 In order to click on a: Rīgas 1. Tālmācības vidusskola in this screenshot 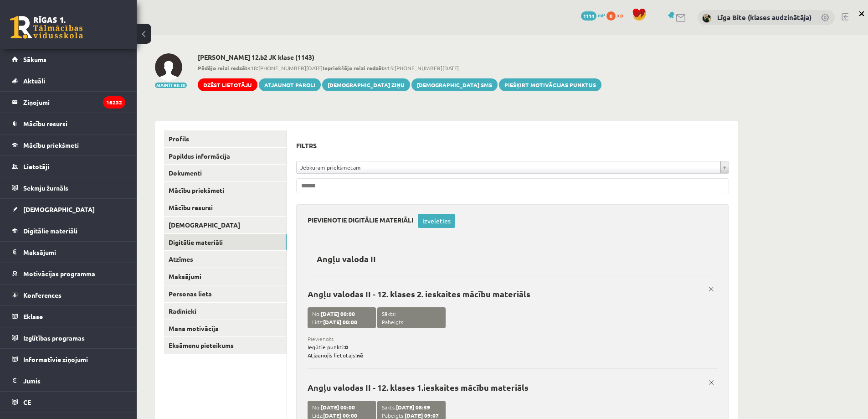, I will do `click(47, 27)`.